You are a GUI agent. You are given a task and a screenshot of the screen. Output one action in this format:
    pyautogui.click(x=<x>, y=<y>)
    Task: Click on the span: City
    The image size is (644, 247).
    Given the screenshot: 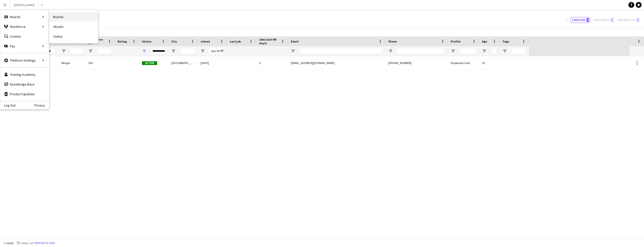 What is the action you would take?
    pyautogui.click(x=174, y=41)
    